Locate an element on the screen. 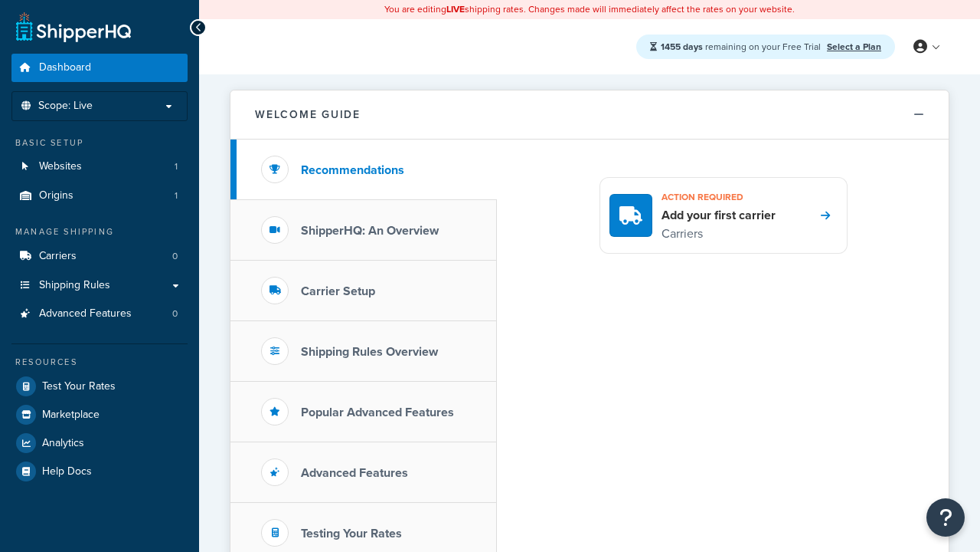 This screenshot has height=552, width=980. a: Test Your Rates is located at coordinates (100, 386).